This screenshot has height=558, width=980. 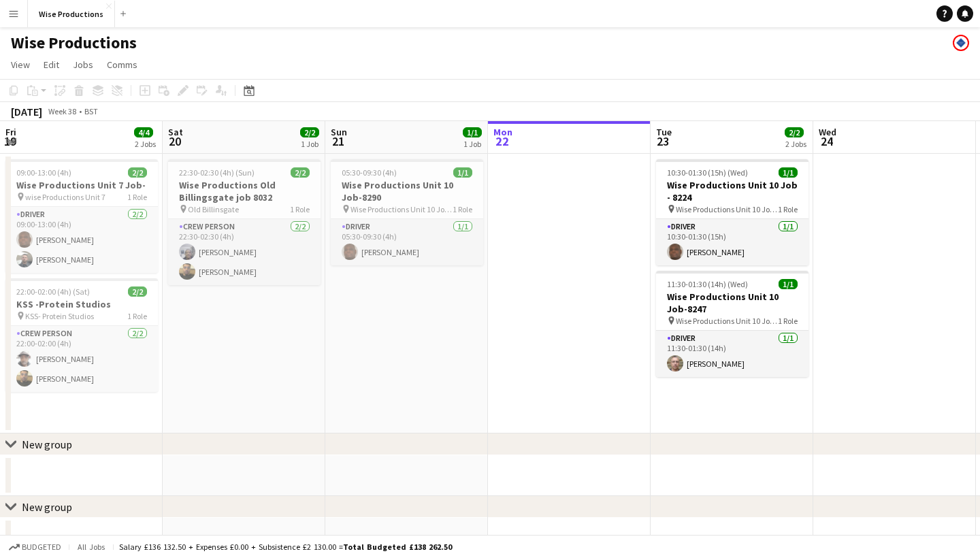 I want to click on button: Budgeted, so click(x=35, y=547).